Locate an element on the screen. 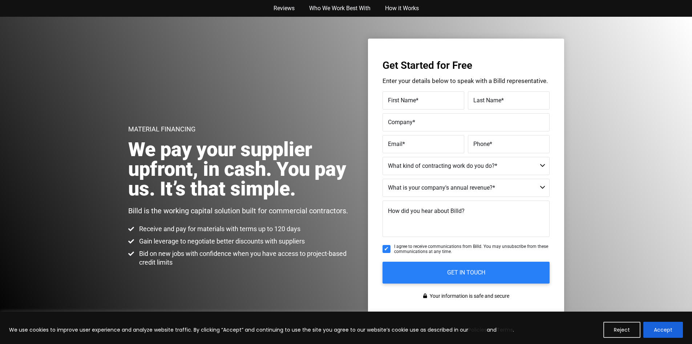 The width and height of the screenshot is (692, 344). span: I agree to receive communications from Billd. You may unsubscribe from these communications at an... is located at coordinates (472, 249).